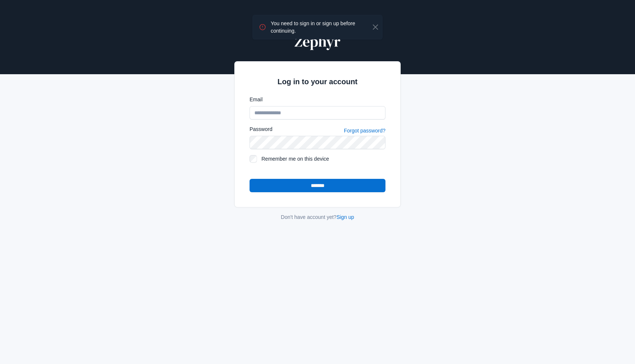 The height and width of the screenshot is (364, 635). I want to click on label: Remember me on this device, so click(324, 159).